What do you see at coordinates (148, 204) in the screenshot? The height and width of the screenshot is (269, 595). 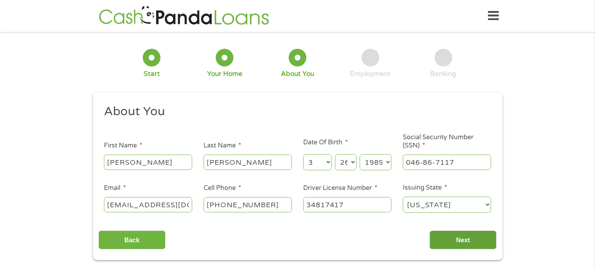 I see `input: john@gmail.com` at bounding box center [148, 204].